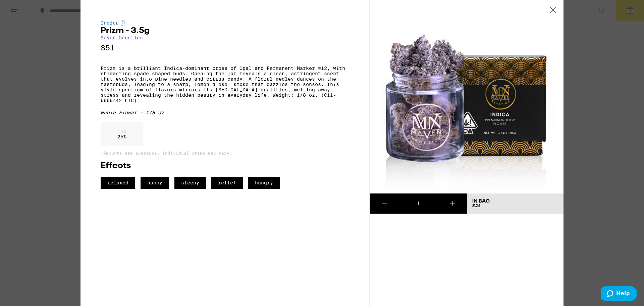 This screenshot has height=306, width=644. Describe the element at coordinates (225, 84) in the screenshot. I see `p: Prizm is a brilliant Indica-dominant cross of Opal and Permanent Marker #12, with shimmering spad...` at that location.